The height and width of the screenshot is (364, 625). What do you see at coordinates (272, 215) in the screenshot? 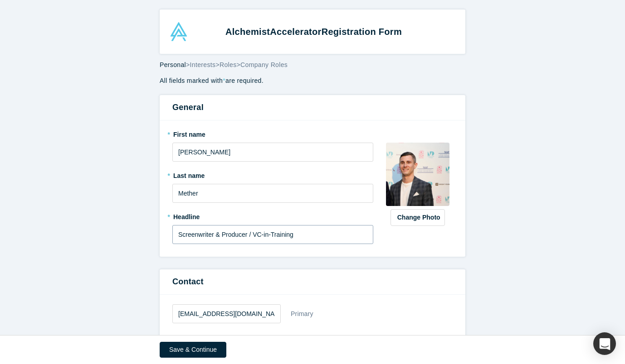
I see `label: Headline` at bounding box center [272, 215].